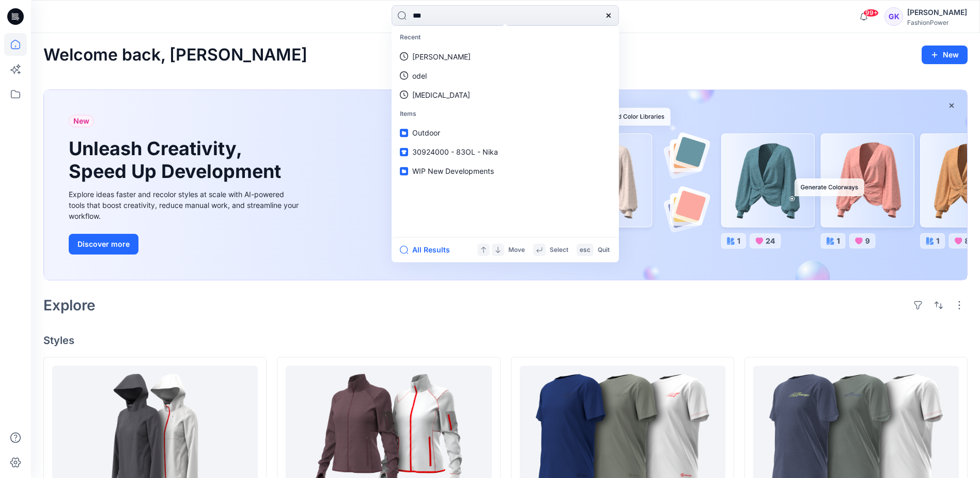  What do you see at coordinates (441, 95) in the screenshot?
I see `p: nikita` at bounding box center [441, 95].